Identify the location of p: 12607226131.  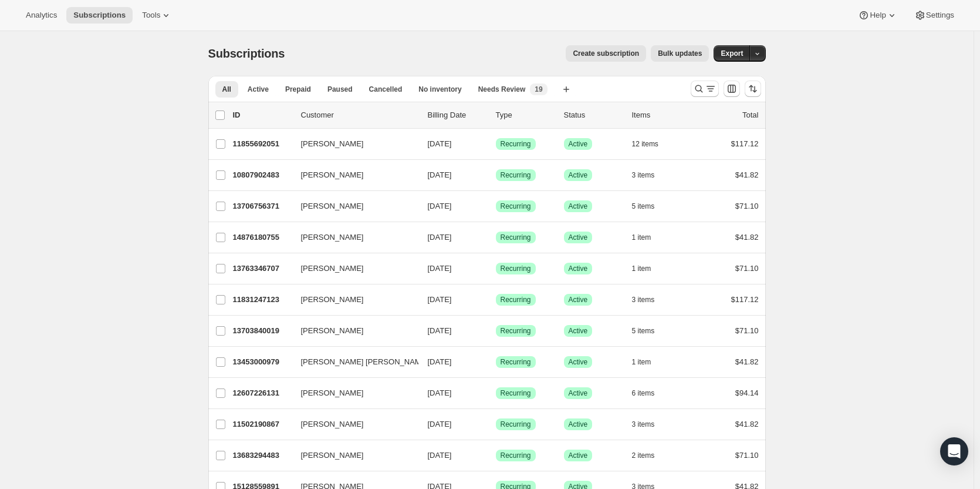
(262, 393).